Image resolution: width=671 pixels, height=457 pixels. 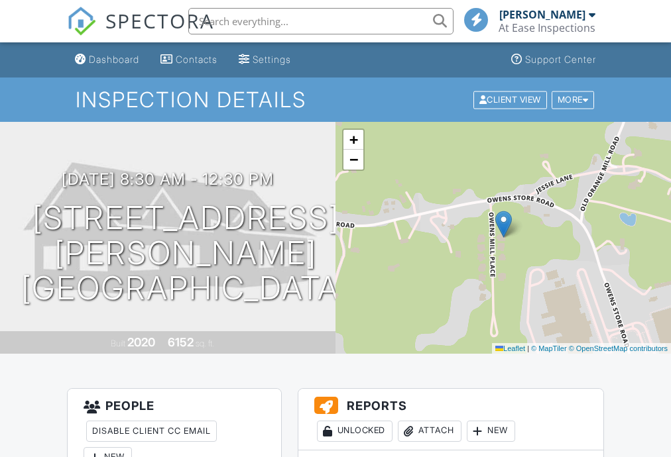 What do you see at coordinates (429, 431) in the screenshot?
I see `div: Attach` at bounding box center [429, 431].